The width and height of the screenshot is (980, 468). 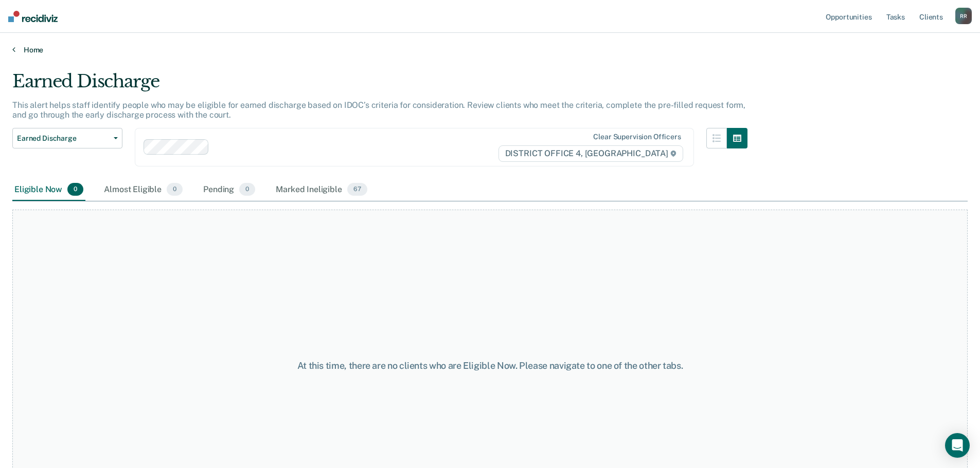 I want to click on div: Pending0, so click(x=229, y=190).